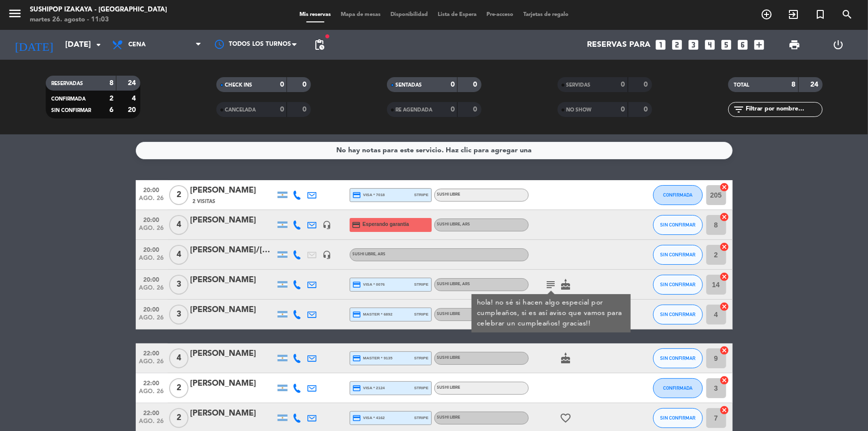 This screenshot has width=868, height=431. Describe the element at coordinates (328, 36) in the screenshot. I see `span: fiber_manual_record` at that location.